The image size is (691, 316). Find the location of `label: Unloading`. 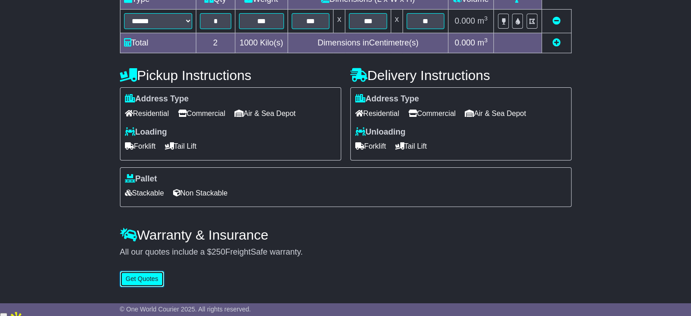

label: Unloading is located at coordinates (380, 132).